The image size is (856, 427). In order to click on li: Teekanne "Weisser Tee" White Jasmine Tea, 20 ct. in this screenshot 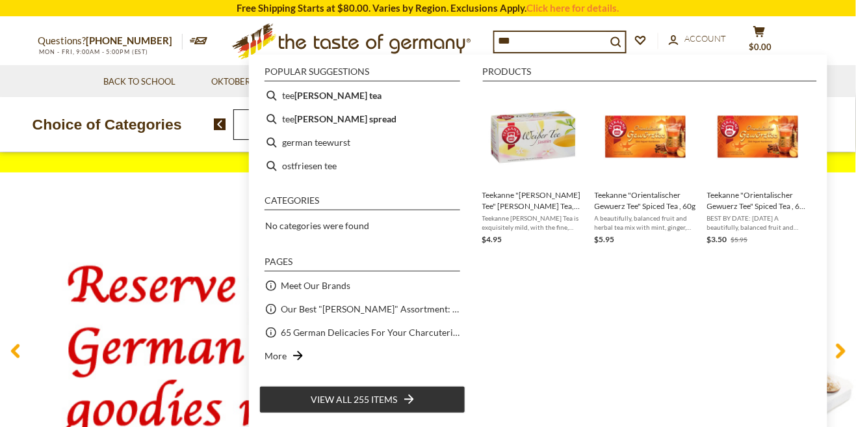, I will do `click(533, 167)`.